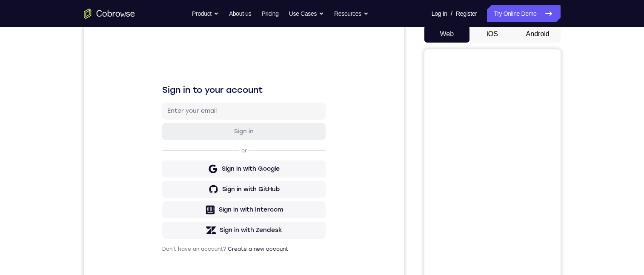 The width and height of the screenshot is (644, 275). I want to click on a: Pricing, so click(270, 14).